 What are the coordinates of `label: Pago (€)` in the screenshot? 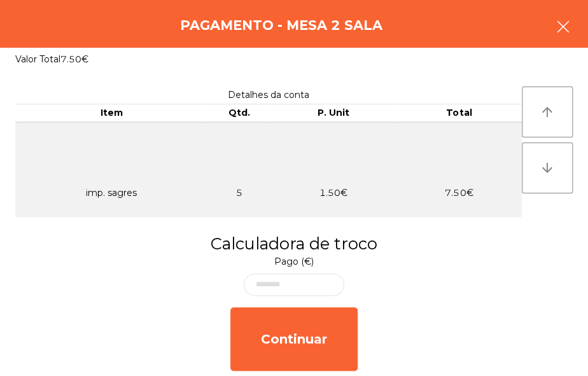 It's located at (294, 262).